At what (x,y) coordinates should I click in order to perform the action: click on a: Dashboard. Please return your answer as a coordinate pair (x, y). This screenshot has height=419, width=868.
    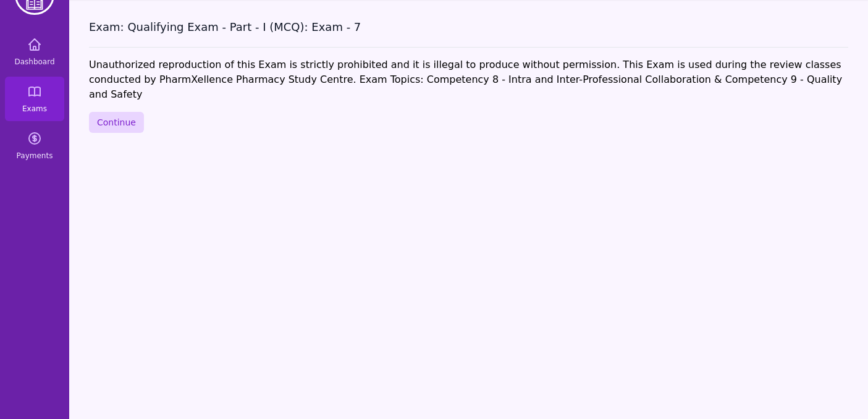
    Looking at the image, I should click on (34, 52).